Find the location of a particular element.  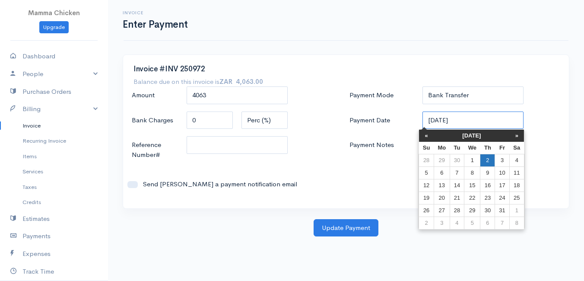

td: 27 is located at coordinates (441, 210).